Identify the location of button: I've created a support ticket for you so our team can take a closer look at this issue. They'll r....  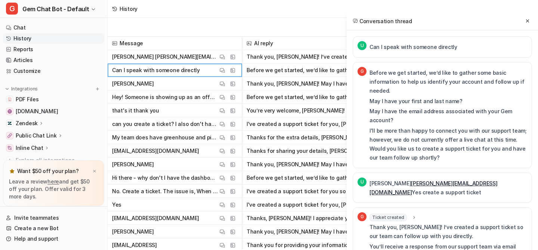
(319, 191).